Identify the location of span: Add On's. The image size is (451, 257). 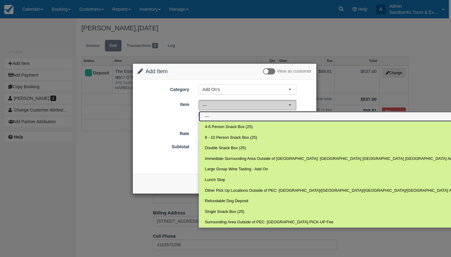
(245, 90).